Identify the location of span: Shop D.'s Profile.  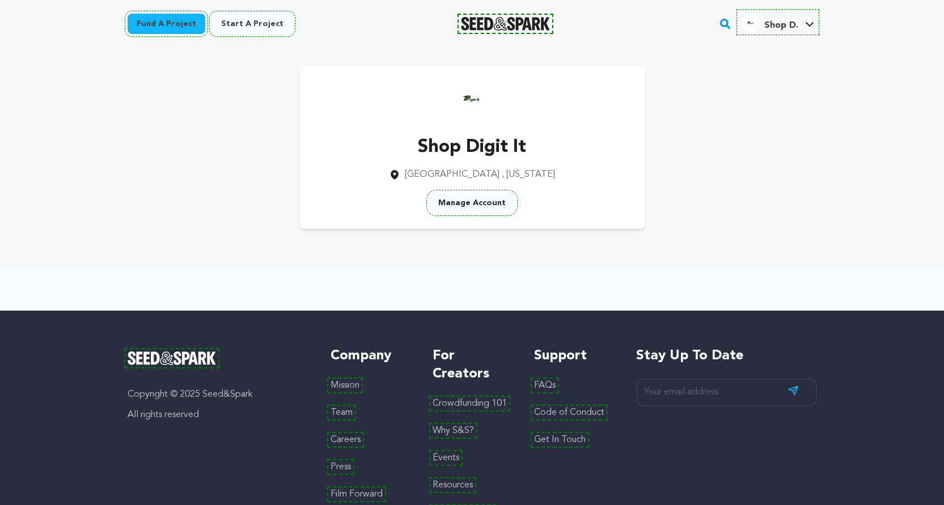
(778, 24).